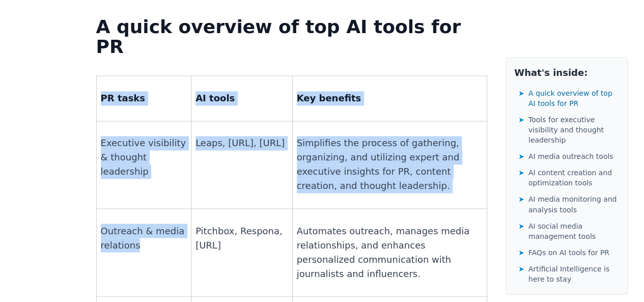 Image resolution: width=644 pixels, height=302 pixels. What do you see at coordinates (567, 72) in the screenshot?
I see `h2: What's inside:` at bounding box center [567, 72].